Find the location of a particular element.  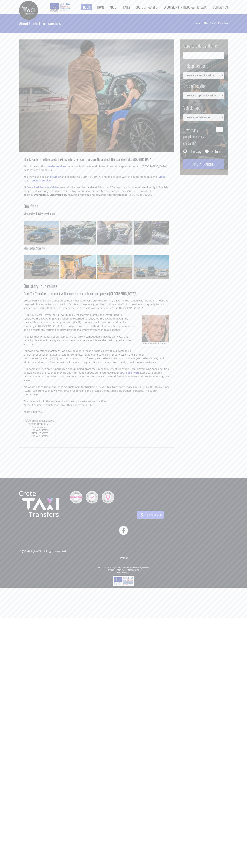

p: We offer executive that are reliable, safe and pleasant, from/to airports & ports to [GEOGRAPHIC_... is located at coordinates (97, 169).